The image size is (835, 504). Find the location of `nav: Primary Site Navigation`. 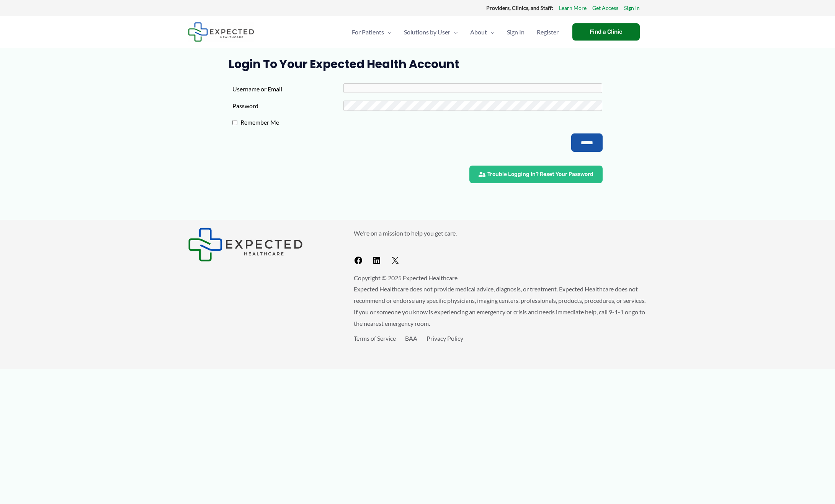

nav: Primary Site Navigation is located at coordinates (456, 32).